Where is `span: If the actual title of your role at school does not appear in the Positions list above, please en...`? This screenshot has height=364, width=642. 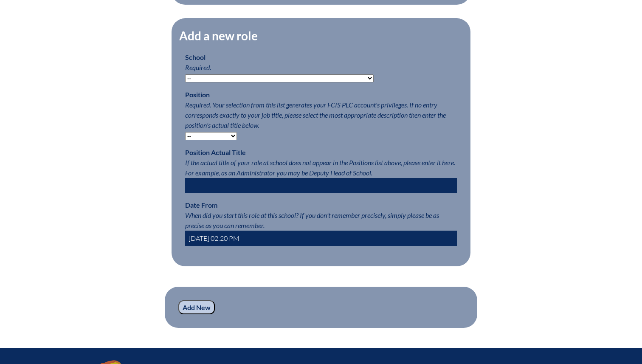 span: If the actual title of your role at school does not appear in the Positions list above, please en... is located at coordinates (320, 168).